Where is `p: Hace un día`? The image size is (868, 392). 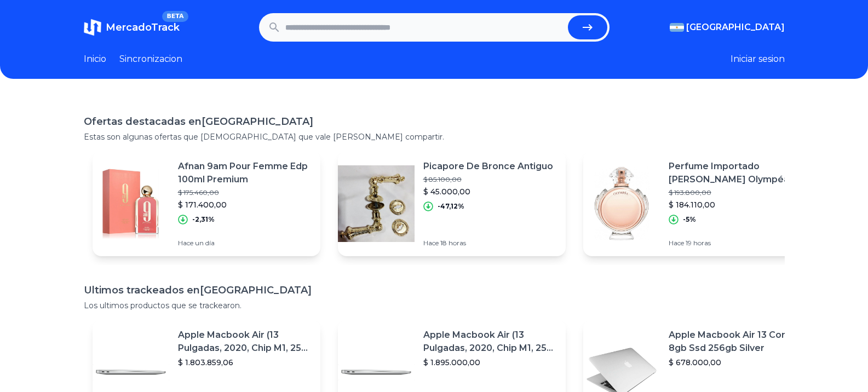 p: Hace un día is located at coordinates (245, 243).